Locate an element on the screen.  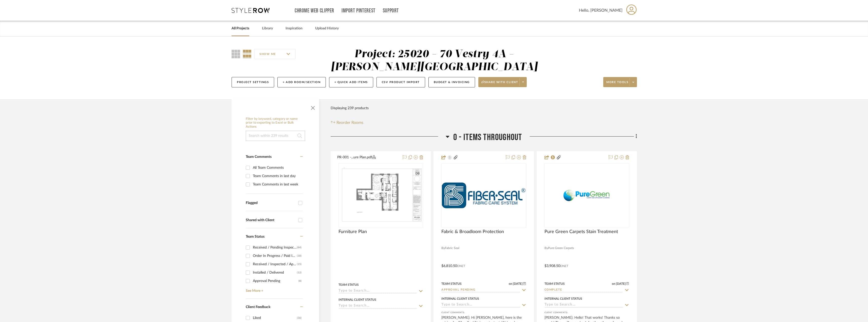
div: (15) is located at coordinates (299, 264).